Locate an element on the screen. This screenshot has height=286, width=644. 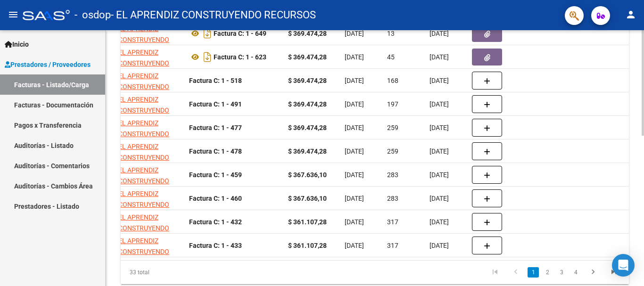
a: go to first page is located at coordinates (495, 272).